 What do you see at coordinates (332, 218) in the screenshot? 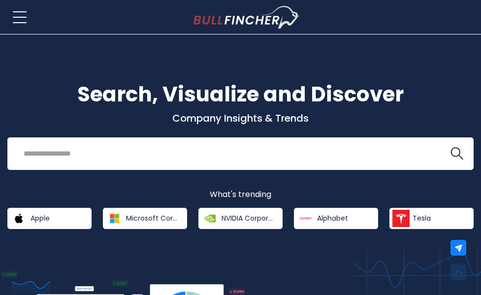
I see `span: Alphabet` at bounding box center [332, 218].